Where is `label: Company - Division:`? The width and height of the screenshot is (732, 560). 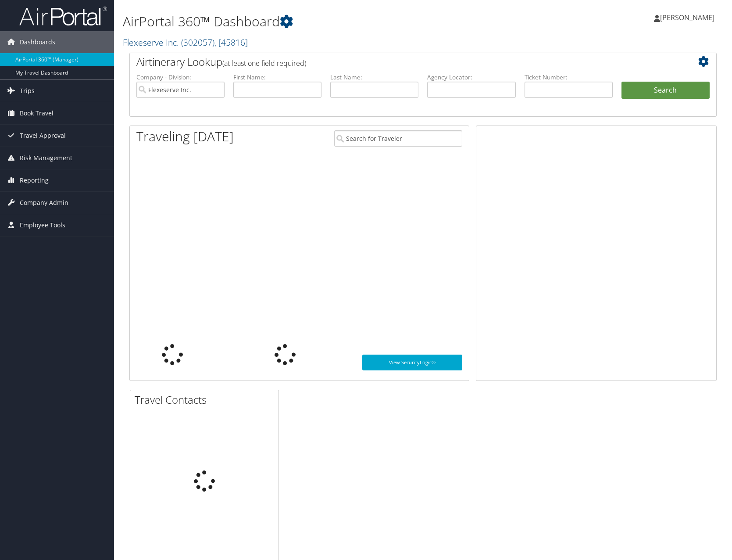 label: Company - Division: is located at coordinates (180, 77).